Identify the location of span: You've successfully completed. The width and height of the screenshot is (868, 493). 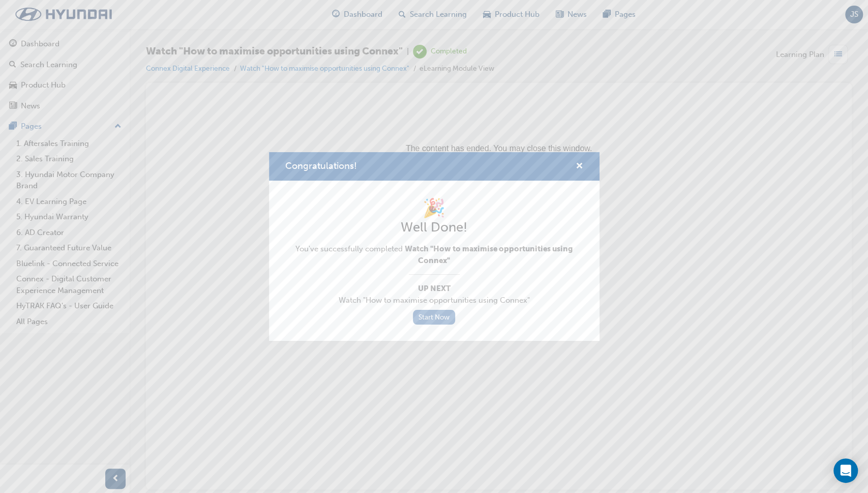
(434, 254).